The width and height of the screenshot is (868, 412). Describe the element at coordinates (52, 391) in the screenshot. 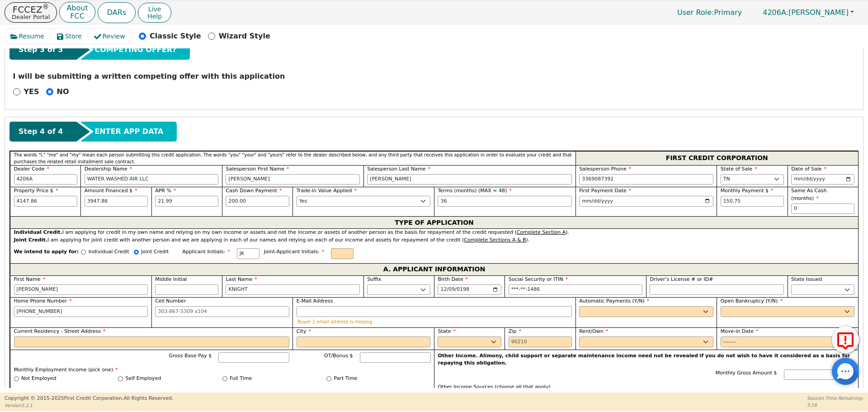

I see `label: Temp - (or temp agency)` at that location.